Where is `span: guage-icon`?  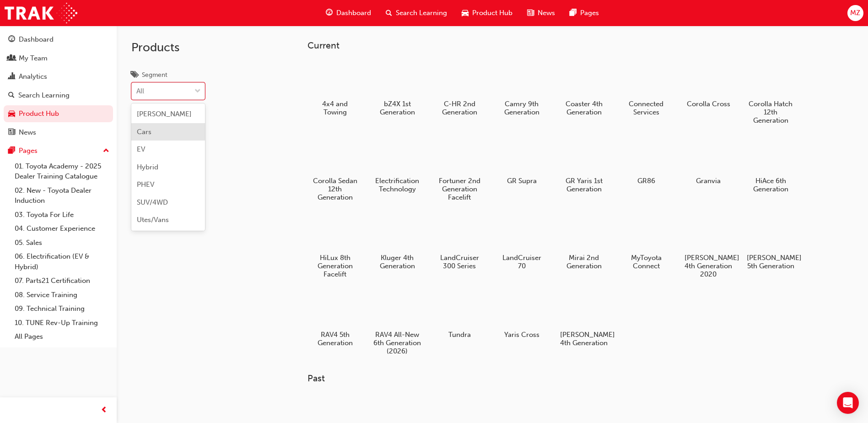 span: guage-icon is located at coordinates (329, 13).